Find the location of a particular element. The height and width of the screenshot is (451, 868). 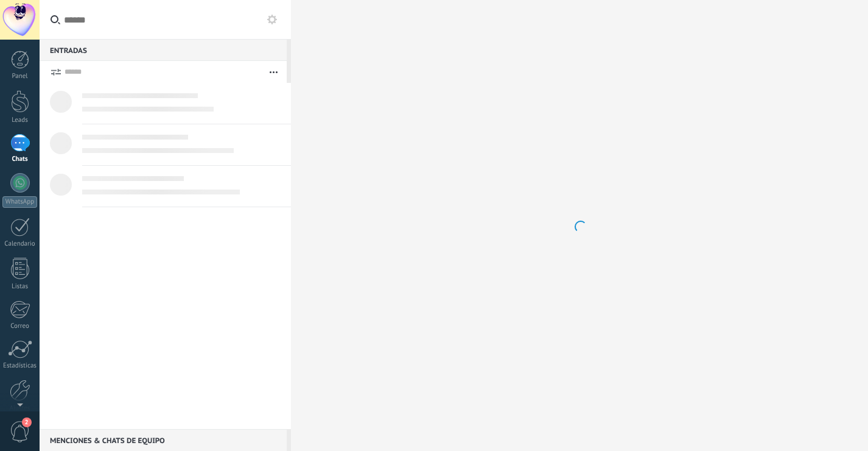

div: Menciones & Chats de equipo is located at coordinates (163, 440).